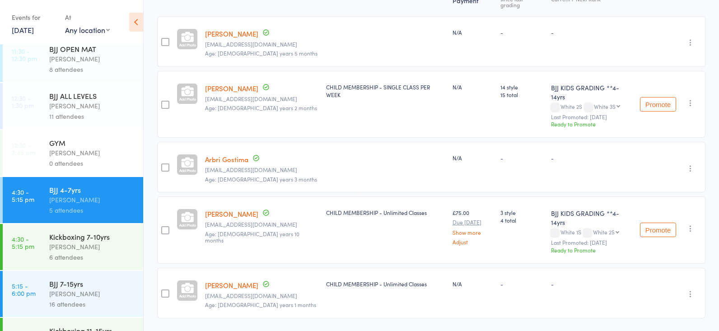 The image size is (719, 331). Describe the element at coordinates (473, 242) in the screenshot. I see `a: Adjust` at that location.